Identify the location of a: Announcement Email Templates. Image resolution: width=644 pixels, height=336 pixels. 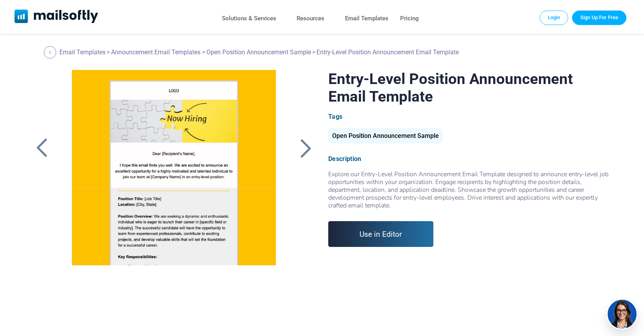
(156, 52).